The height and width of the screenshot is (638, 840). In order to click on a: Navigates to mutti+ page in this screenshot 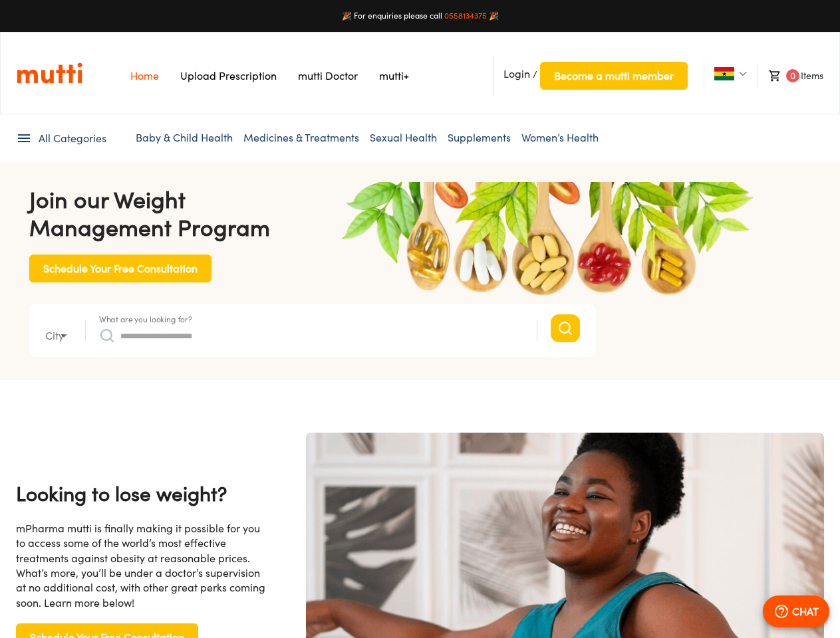, I will do `click(394, 76)`.